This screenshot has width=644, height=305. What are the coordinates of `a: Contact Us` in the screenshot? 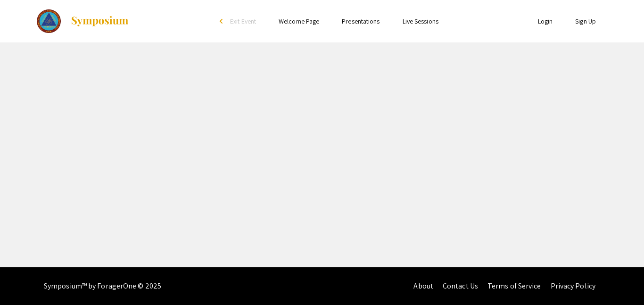 It's located at (460, 286).